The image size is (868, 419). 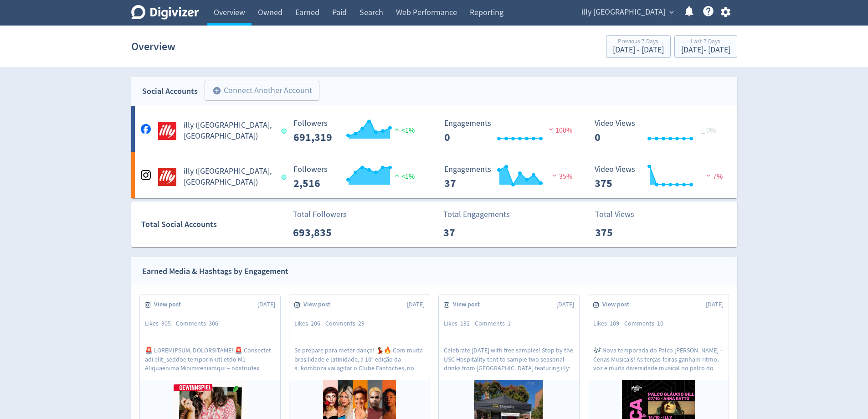 I want to click on span: 1, so click(x=509, y=324).